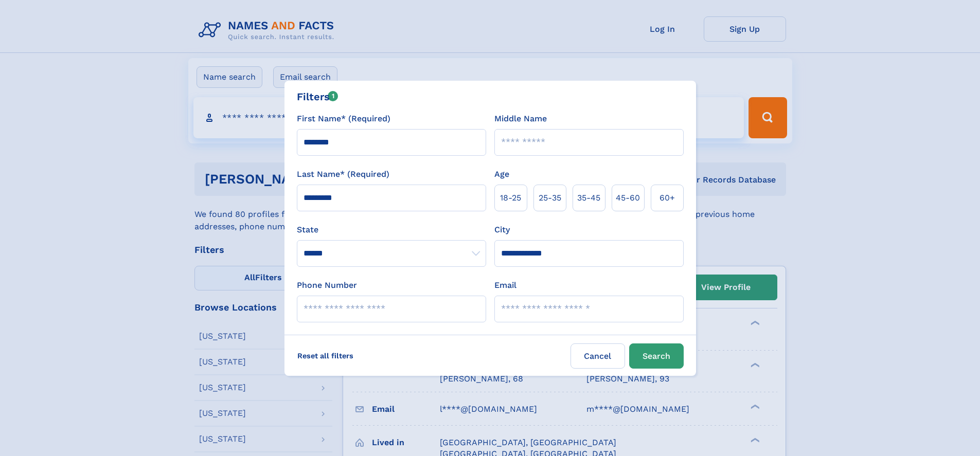 This screenshot has width=980, height=456. What do you see at coordinates (656, 356) in the screenshot?
I see `button: Search` at bounding box center [656, 356].